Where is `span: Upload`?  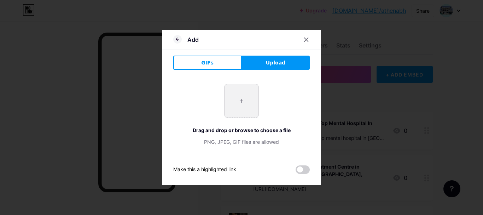 span: Upload is located at coordinates (275, 63).